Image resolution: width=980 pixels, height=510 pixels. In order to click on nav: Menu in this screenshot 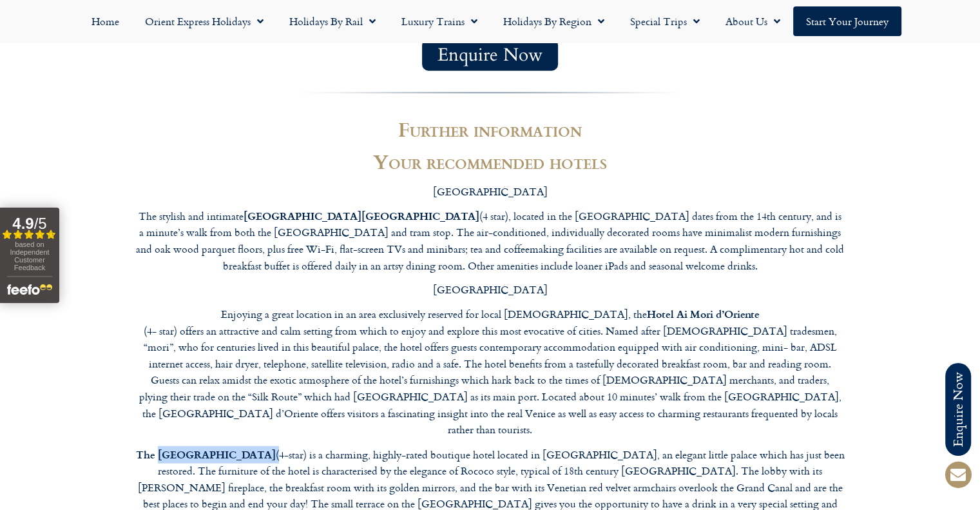, I will do `click(490, 22)`.